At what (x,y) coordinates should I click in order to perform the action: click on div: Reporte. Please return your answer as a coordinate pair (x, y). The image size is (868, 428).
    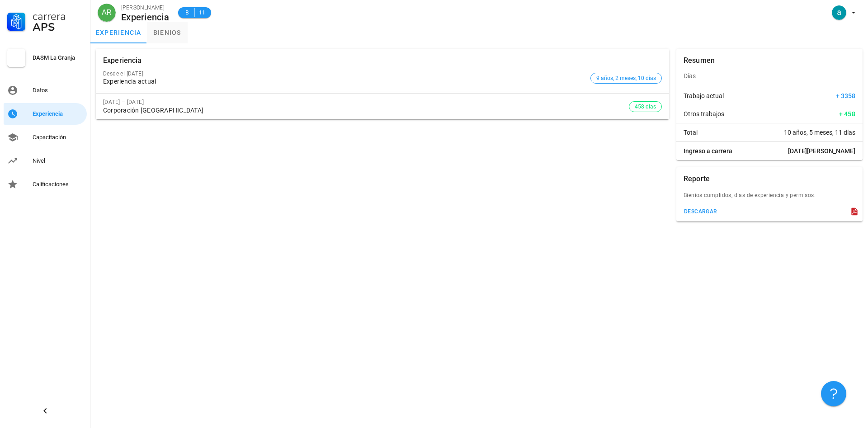
    Looking at the image, I should click on (697, 179).